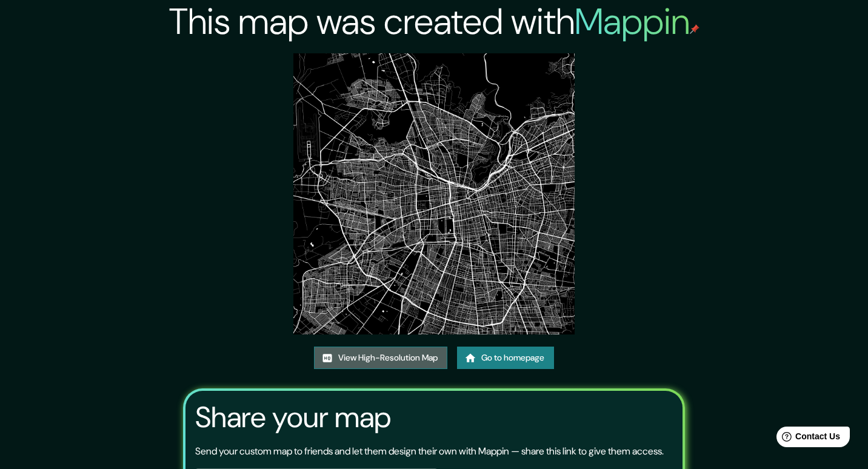 This screenshot has width=868, height=469. I want to click on a: View High-Resolution Map, so click(381, 357).